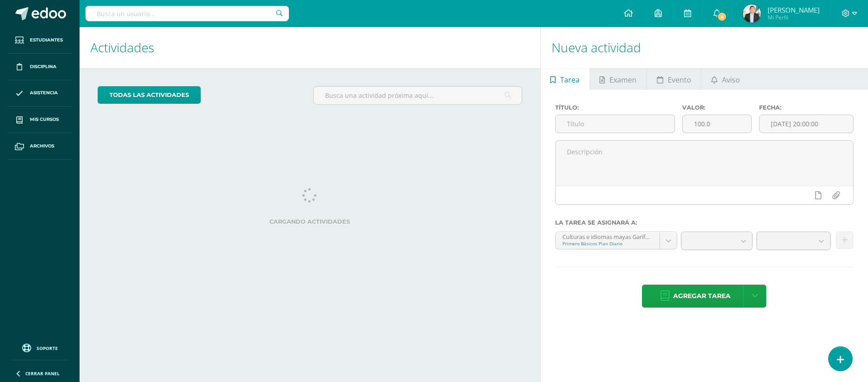 This screenshot has width=868, height=382. What do you see at coordinates (44, 120) in the screenshot?
I see `span: Mis cursos` at bounding box center [44, 120].